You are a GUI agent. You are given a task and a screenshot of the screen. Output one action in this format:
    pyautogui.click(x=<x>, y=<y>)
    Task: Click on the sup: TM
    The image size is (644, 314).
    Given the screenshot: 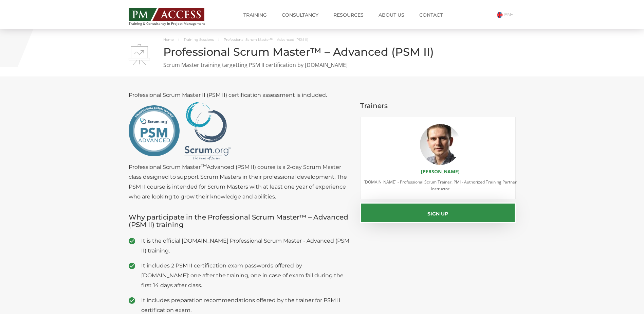 What is the action you would take?
    pyautogui.click(x=204, y=165)
    